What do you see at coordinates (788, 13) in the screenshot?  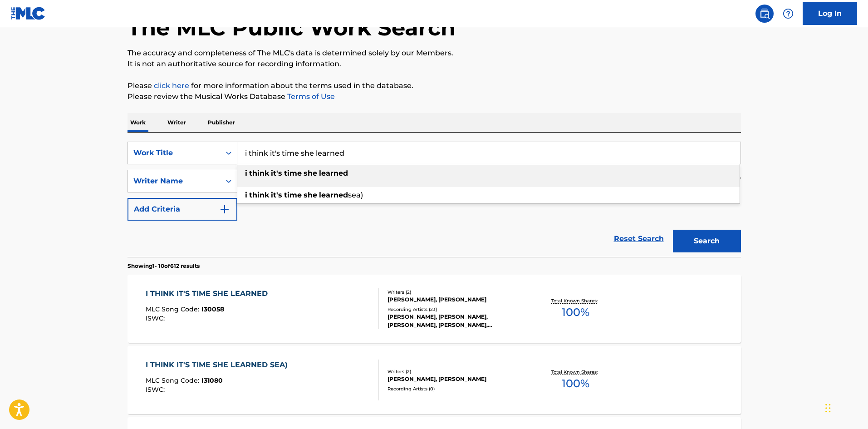 I see `div: Help` at bounding box center [788, 13].